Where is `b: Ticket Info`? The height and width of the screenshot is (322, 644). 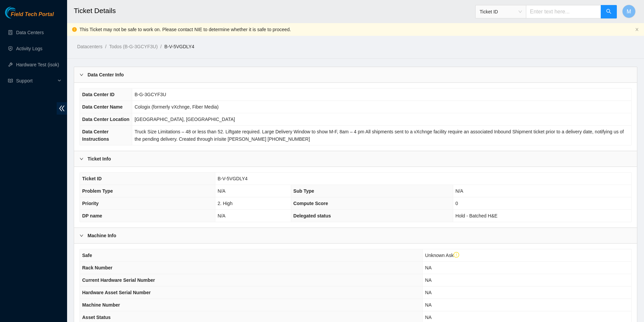
b: Ticket Info is located at coordinates (99, 159).